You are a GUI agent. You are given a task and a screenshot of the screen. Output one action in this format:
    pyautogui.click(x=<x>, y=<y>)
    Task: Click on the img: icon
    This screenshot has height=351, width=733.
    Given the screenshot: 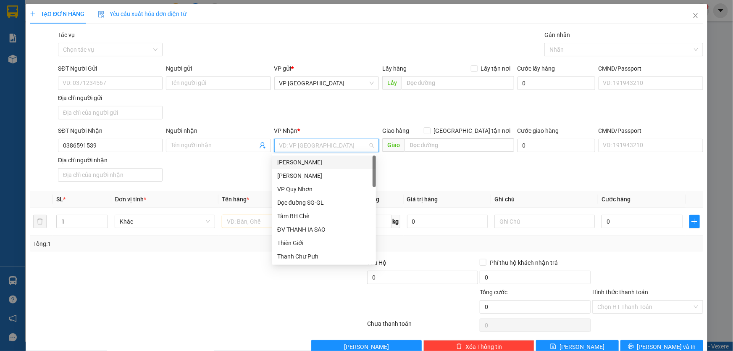 What is the action you would take?
    pyautogui.click(x=101, y=14)
    